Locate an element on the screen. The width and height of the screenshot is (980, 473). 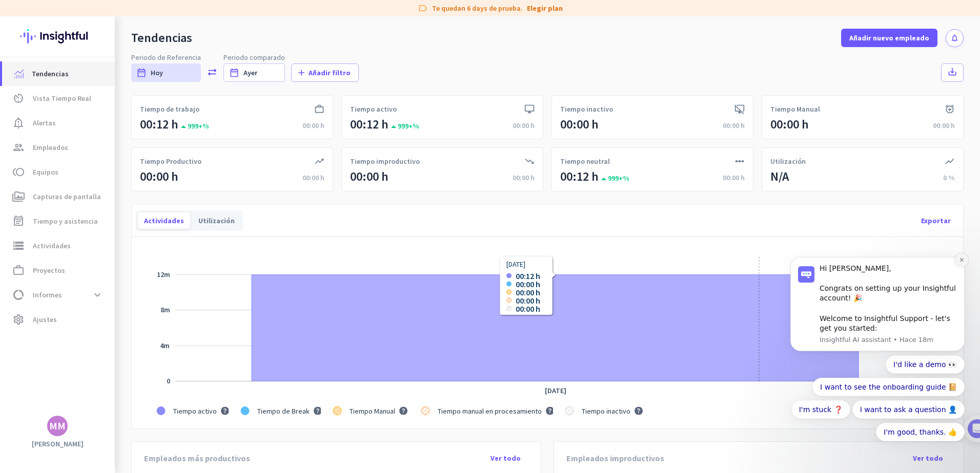
i: work_outline is located at coordinates (19, 270).